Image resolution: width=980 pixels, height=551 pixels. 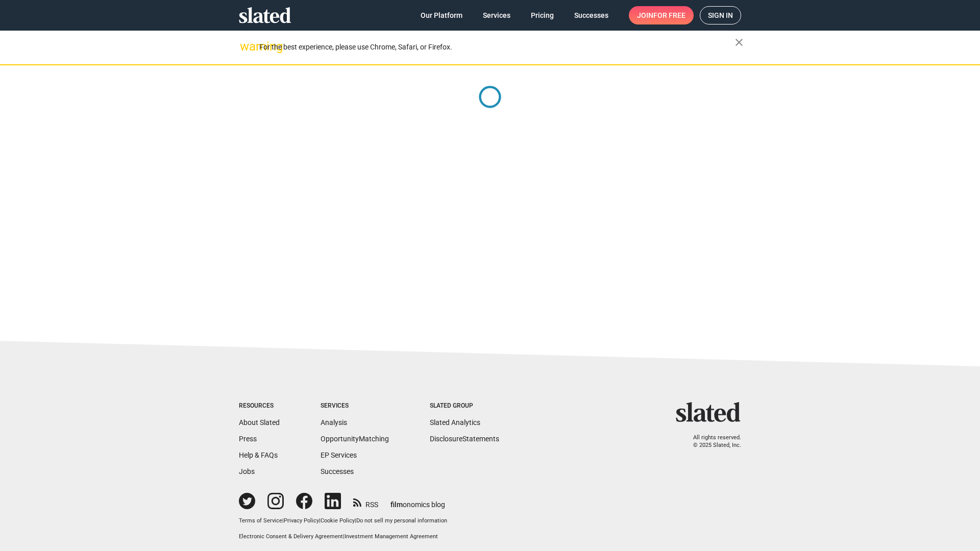 What do you see at coordinates (591, 15) in the screenshot?
I see `span: Successes` at bounding box center [591, 15].